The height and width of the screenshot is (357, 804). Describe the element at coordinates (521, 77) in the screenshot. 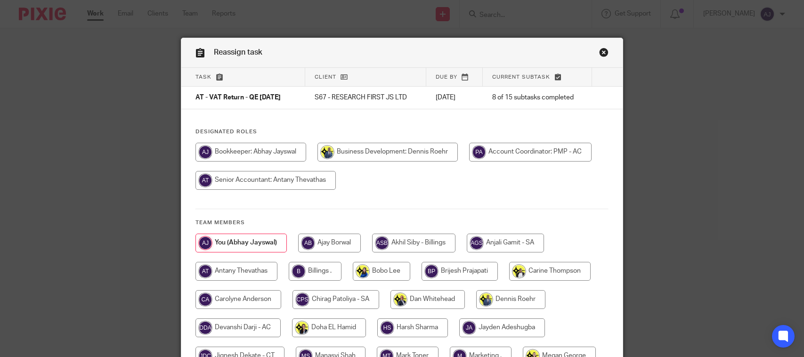

I see `span: Current subtask` at that location.